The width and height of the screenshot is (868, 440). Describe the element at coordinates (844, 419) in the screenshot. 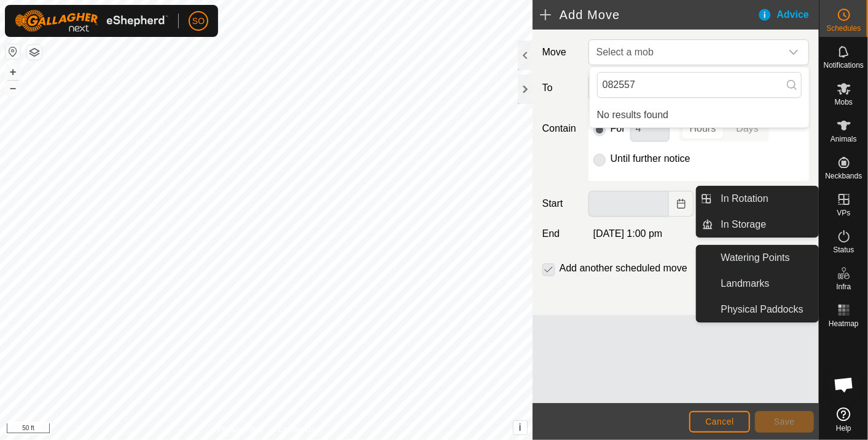

I see `a: Help` at that location.